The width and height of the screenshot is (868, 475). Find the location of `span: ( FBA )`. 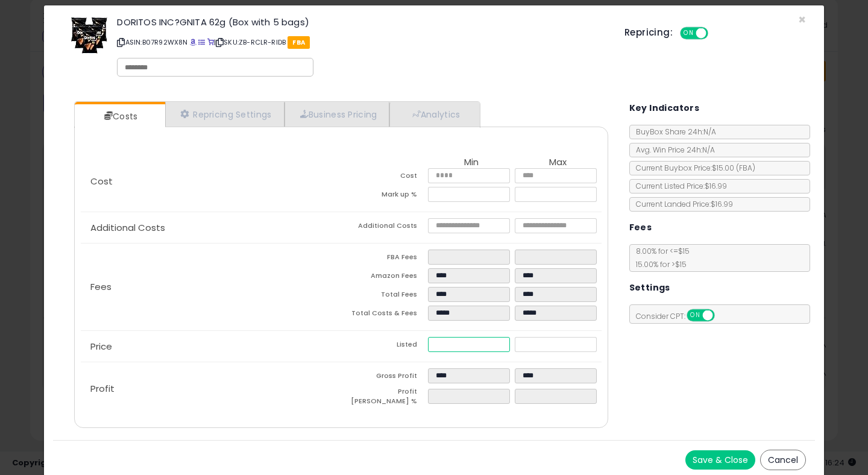

span: ( FBA ) is located at coordinates (746, 168).